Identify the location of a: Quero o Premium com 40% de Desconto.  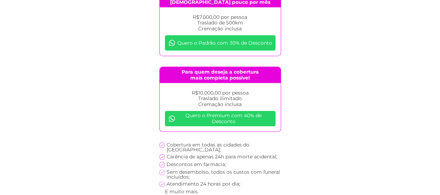
(220, 118).